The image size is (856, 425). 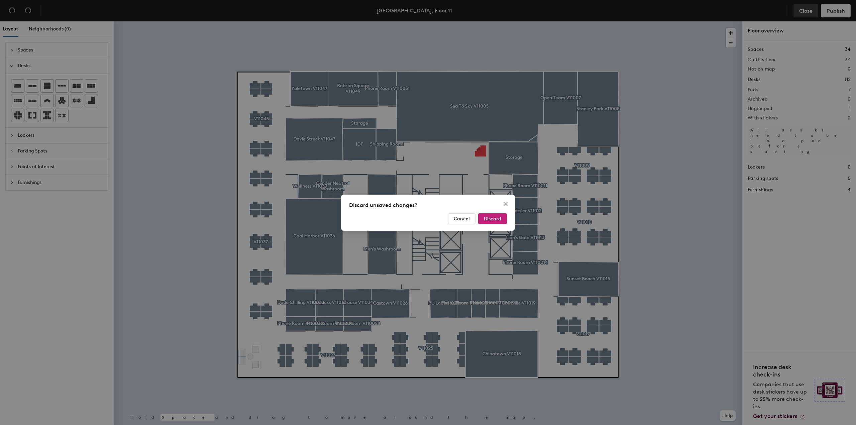 I want to click on button: Close, so click(x=506, y=204).